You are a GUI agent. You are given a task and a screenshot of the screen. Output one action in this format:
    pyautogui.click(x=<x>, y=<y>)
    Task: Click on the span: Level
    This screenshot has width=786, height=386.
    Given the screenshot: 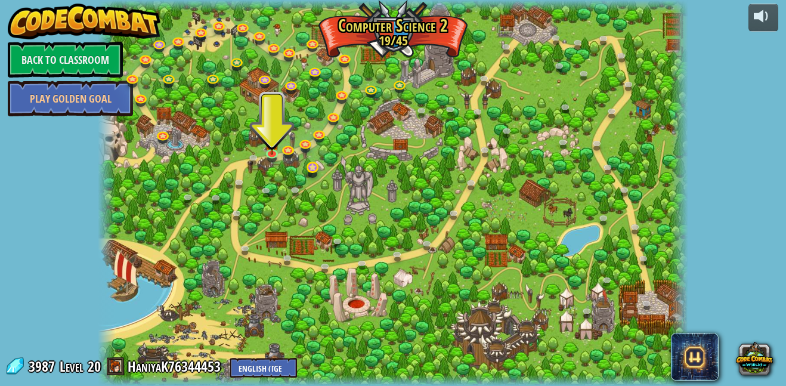 What is the action you would take?
    pyautogui.click(x=72, y=366)
    